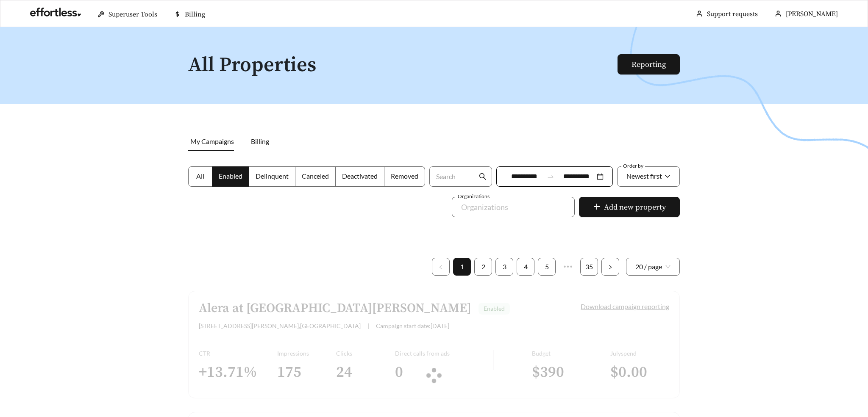 This screenshot has width=868, height=417. I want to click on span: Newest first, so click(644, 176).